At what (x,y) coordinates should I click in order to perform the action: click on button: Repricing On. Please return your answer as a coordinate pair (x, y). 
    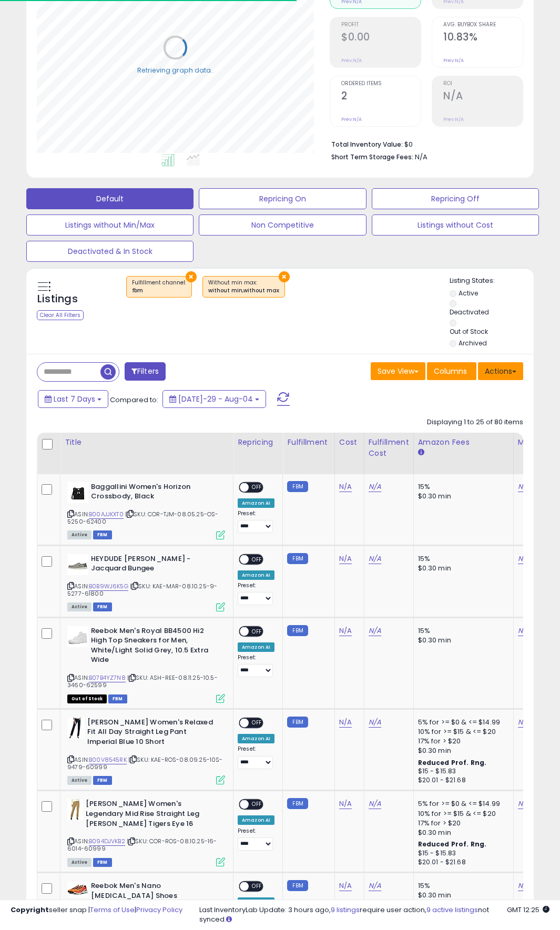
    Looking at the image, I should click on (282, 199).